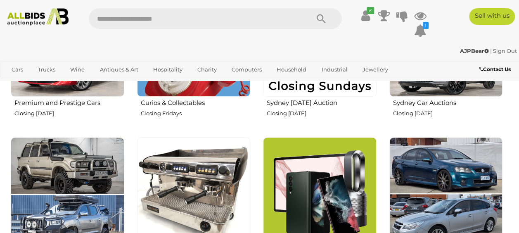 This screenshot has width=519, height=233. Describe the element at coordinates (495, 69) in the screenshot. I see `b: Contact Us` at that location.